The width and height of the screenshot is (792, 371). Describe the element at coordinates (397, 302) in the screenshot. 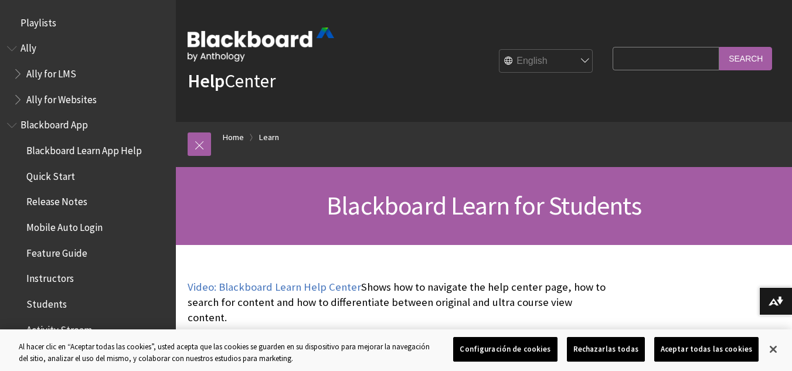

I see `p: Shows how to navigate the help center page, how to search for content and how to differentiate be...` at that location.